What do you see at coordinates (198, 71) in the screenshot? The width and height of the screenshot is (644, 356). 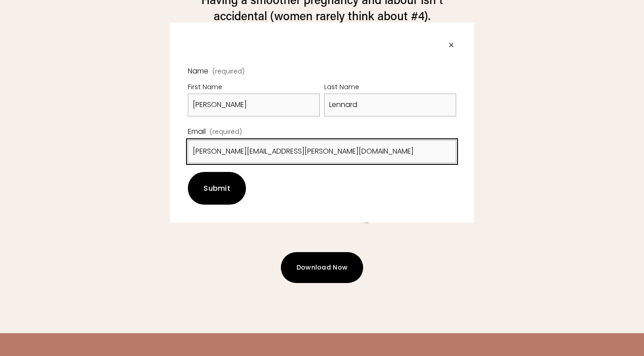 I see `span: Name` at bounding box center [198, 71].